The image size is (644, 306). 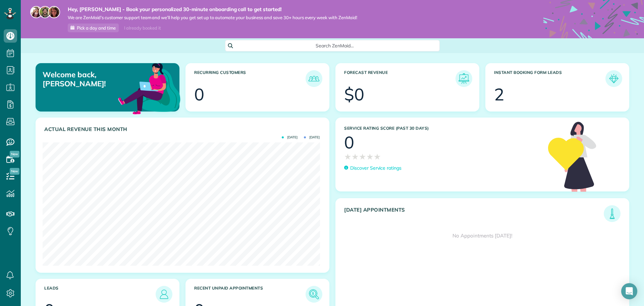 I want to click on h3: Instant Booking Form Leads, so click(x=550, y=79).